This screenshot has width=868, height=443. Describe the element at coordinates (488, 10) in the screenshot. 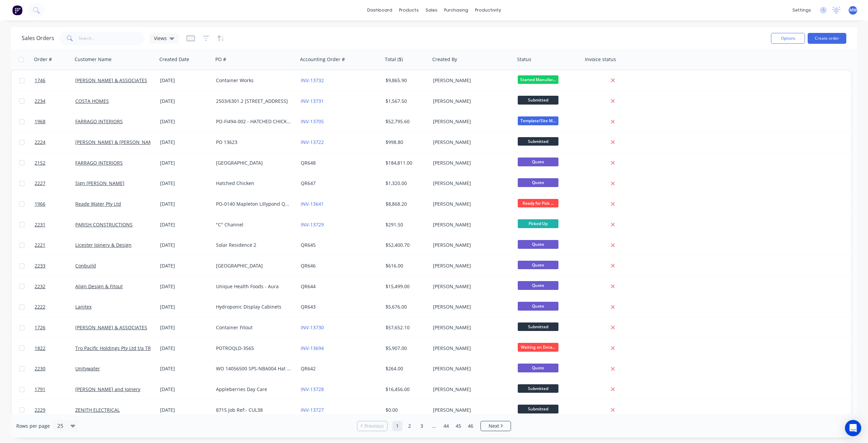

I see `div: productivity` at that location.